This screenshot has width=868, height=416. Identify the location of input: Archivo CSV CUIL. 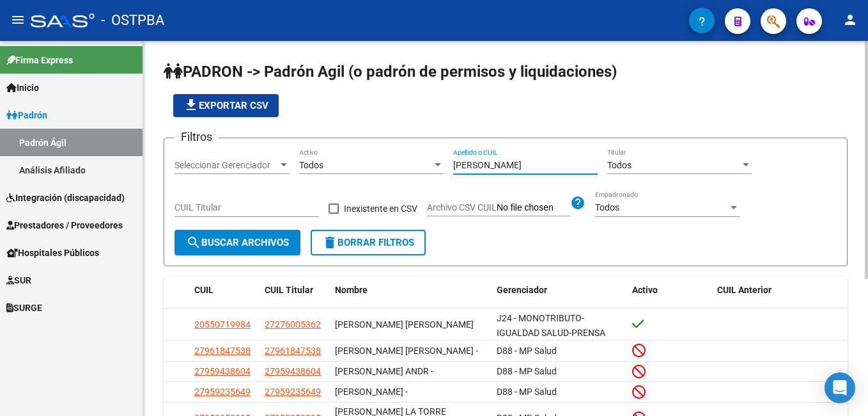
(533, 208).